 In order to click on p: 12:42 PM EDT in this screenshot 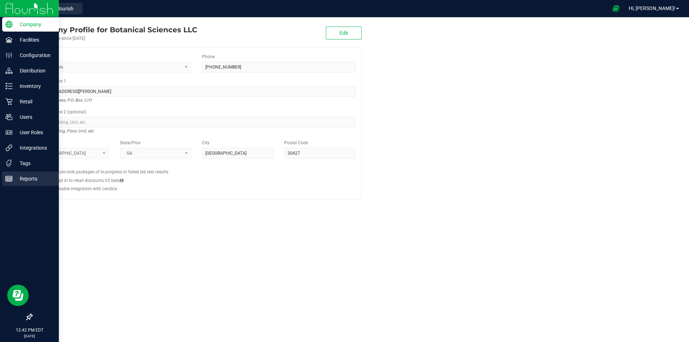, I will do `click(29, 330)`.